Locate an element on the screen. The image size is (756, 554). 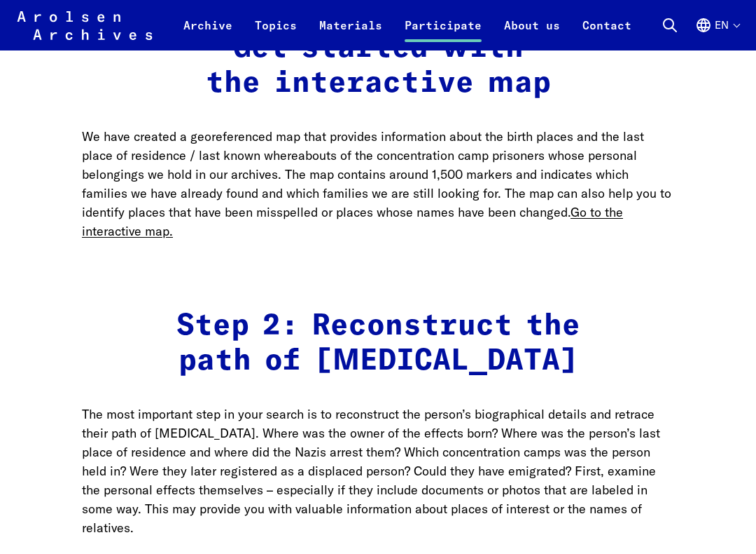
a: Go to the interactive map. is located at coordinates (352, 222).